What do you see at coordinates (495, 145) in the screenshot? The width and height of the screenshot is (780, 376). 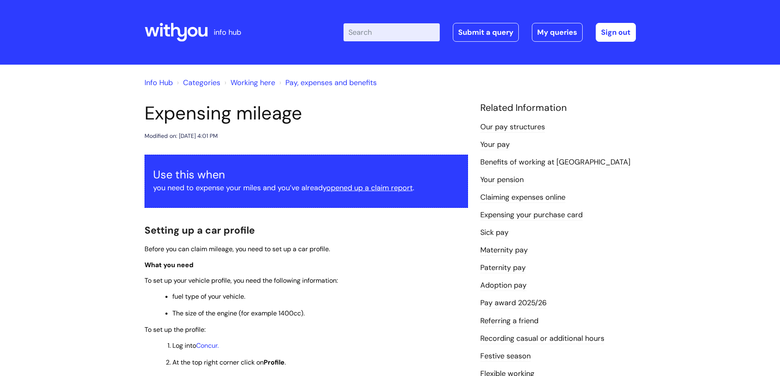 I see `a: Your pay` at bounding box center [495, 145].